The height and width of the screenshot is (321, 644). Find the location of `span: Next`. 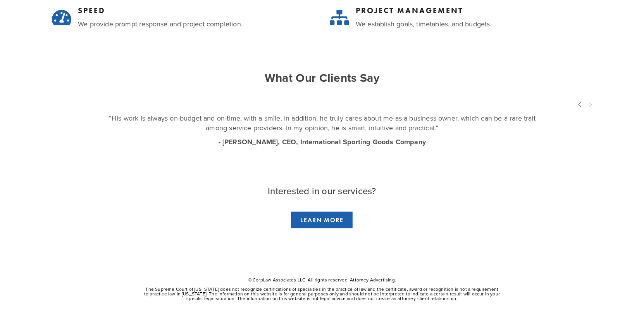

span: Next is located at coordinates (590, 104).